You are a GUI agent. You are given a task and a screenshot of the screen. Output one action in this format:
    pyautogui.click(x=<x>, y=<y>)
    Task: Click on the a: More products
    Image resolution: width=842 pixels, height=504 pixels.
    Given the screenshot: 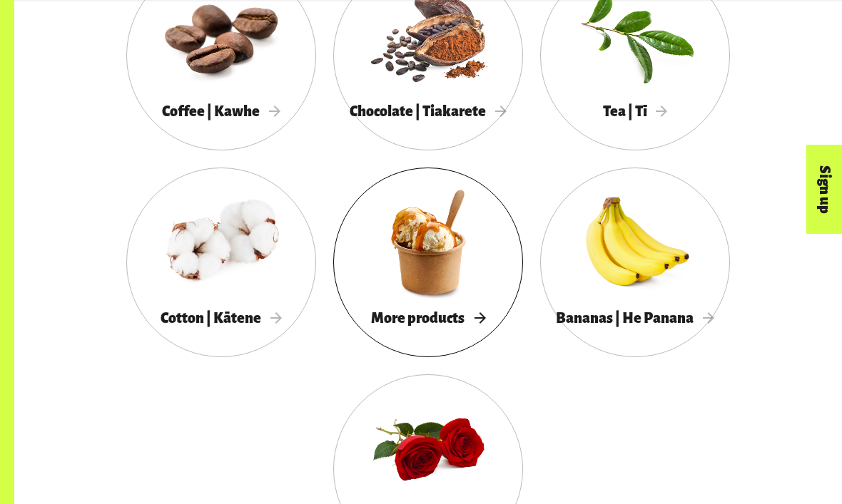 What is the action you would take?
    pyautogui.click(x=428, y=262)
    